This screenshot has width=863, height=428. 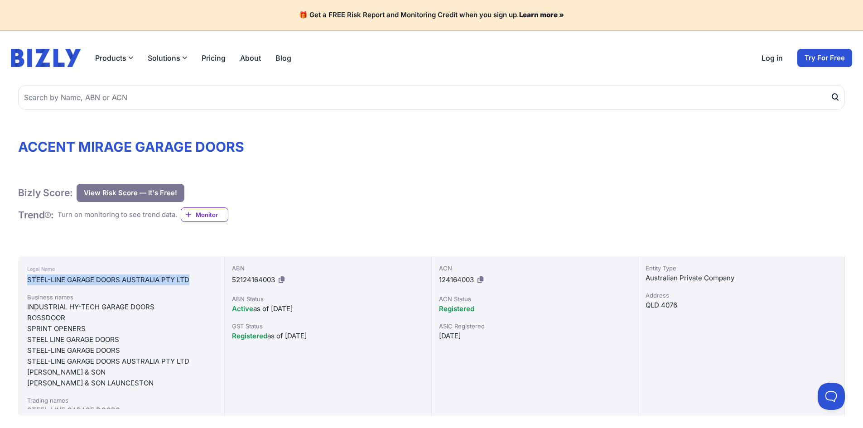 I want to click on a: Try For Free, so click(x=825, y=58).